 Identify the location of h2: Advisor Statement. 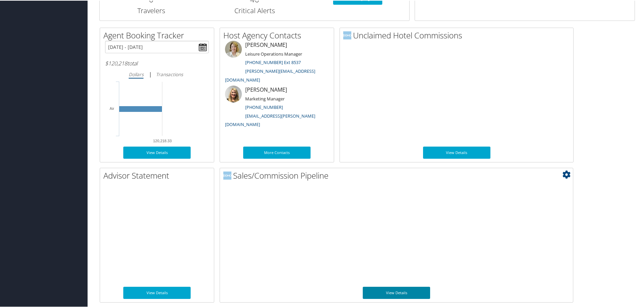
(158, 174).